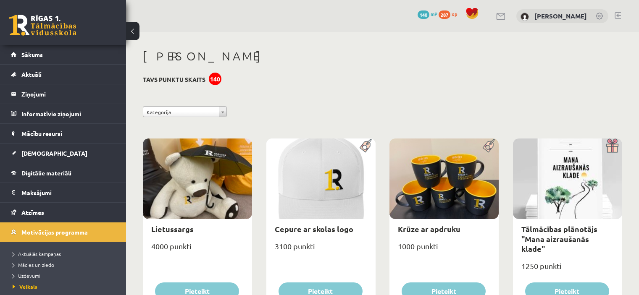 The width and height of the screenshot is (639, 295). I want to click on a: Mācies un ziedo, so click(65, 265).